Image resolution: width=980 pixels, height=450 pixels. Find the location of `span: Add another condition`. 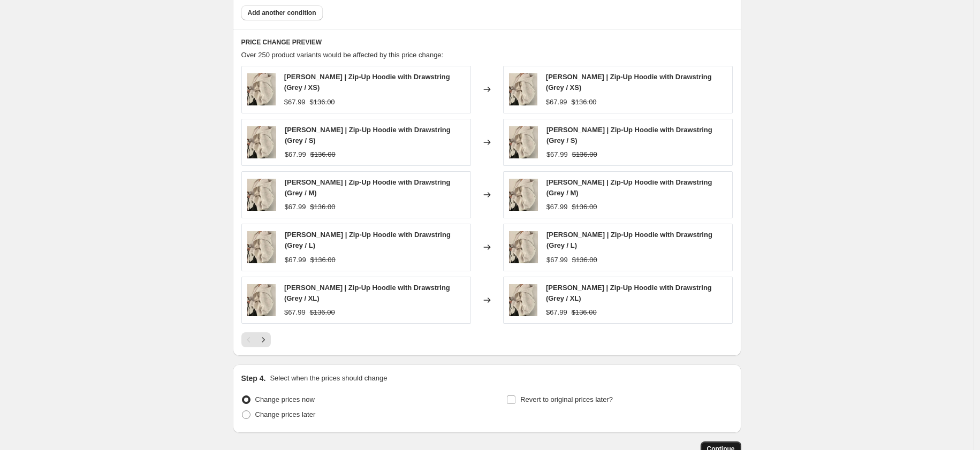

span: Add another condition is located at coordinates (282, 13).